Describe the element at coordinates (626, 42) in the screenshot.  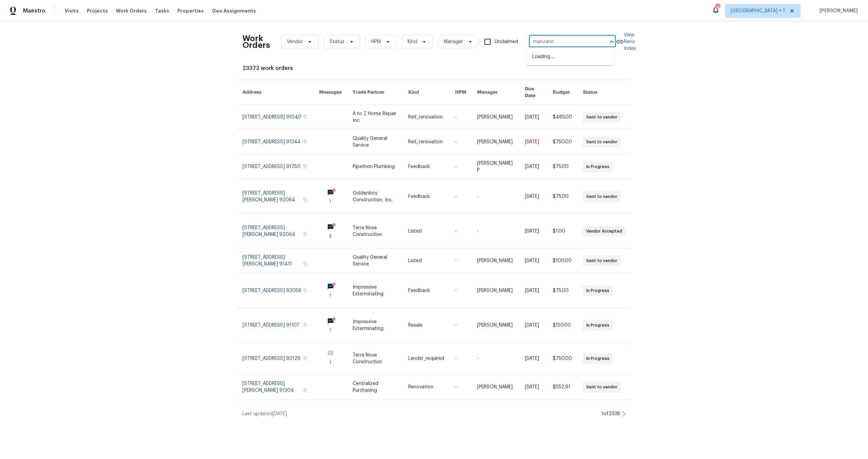
I see `div: View Reno Index` at that location.